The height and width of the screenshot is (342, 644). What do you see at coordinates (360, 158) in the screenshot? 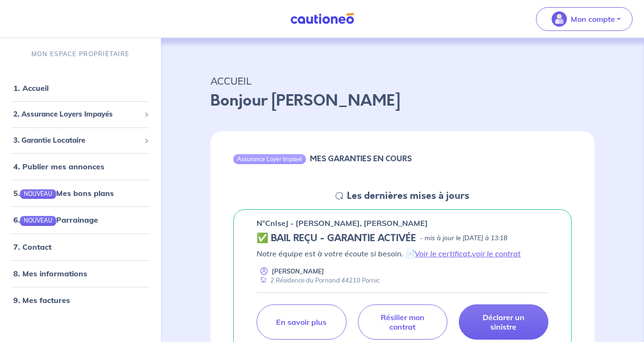
I see `h6: MES GARANTIES EN COURS` at bounding box center [360, 158].